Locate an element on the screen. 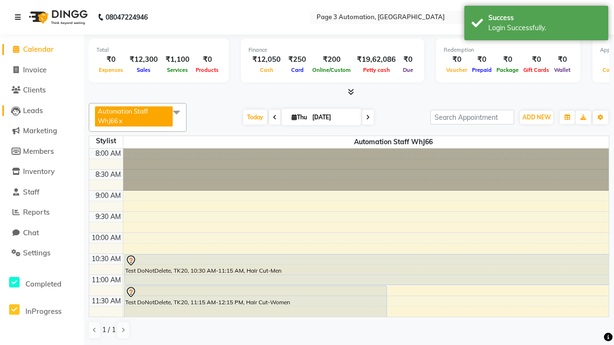 This screenshot has height=345, width=614. span: Expenses is located at coordinates (111, 70).